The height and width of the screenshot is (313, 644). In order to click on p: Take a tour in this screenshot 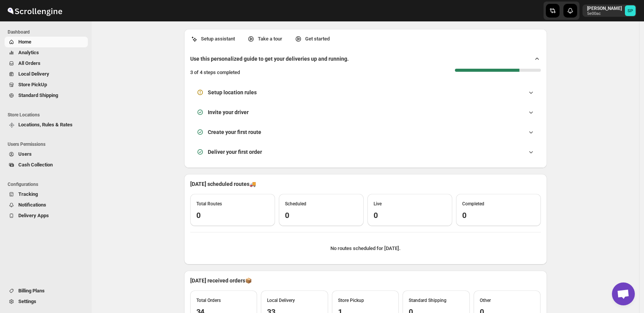, I will do `click(270, 39)`.